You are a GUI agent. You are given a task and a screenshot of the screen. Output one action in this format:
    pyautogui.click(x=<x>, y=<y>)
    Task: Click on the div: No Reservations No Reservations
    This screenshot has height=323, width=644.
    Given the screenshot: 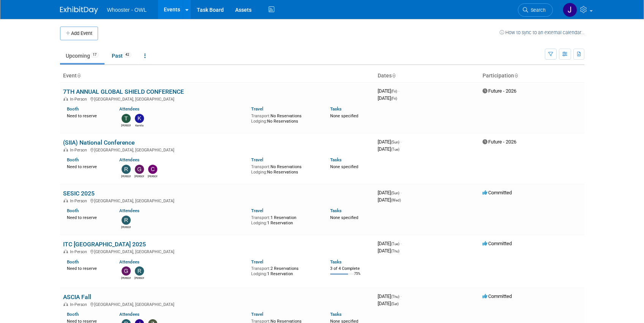 What is the action you would take?
    pyautogui.click(x=285, y=117)
    